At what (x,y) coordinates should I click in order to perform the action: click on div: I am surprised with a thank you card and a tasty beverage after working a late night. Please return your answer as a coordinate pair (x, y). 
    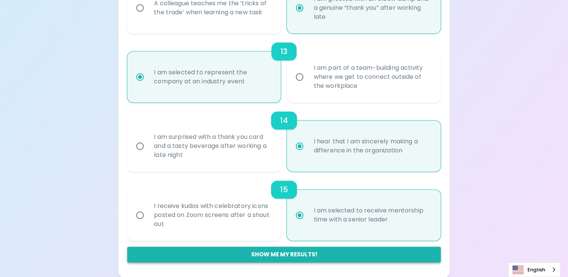
    Looking at the image, I should click on (212, 146).